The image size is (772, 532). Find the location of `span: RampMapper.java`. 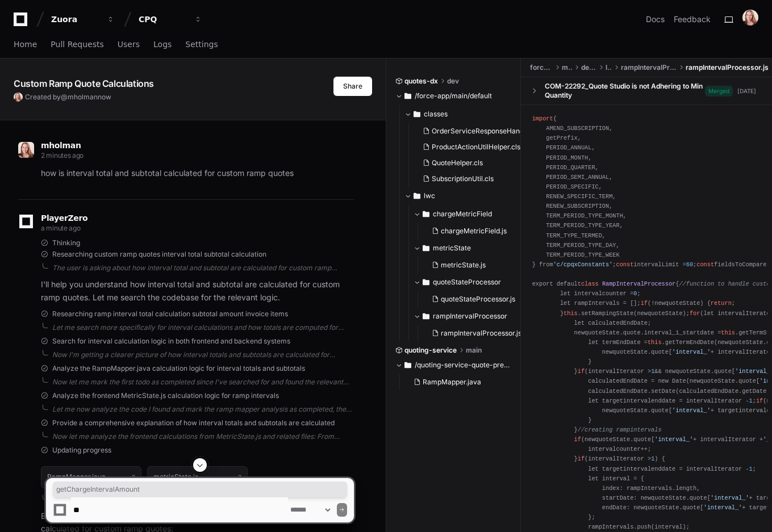

span: RampMapper.java is located at coordinates (451, 382).